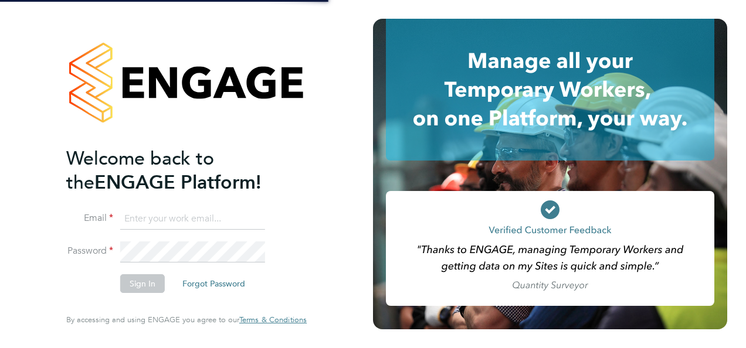 The image size is (746, 348). Describe the element at coordinates (192, 219) in the screenshot. I see `input: Enter your work email...` at that location.